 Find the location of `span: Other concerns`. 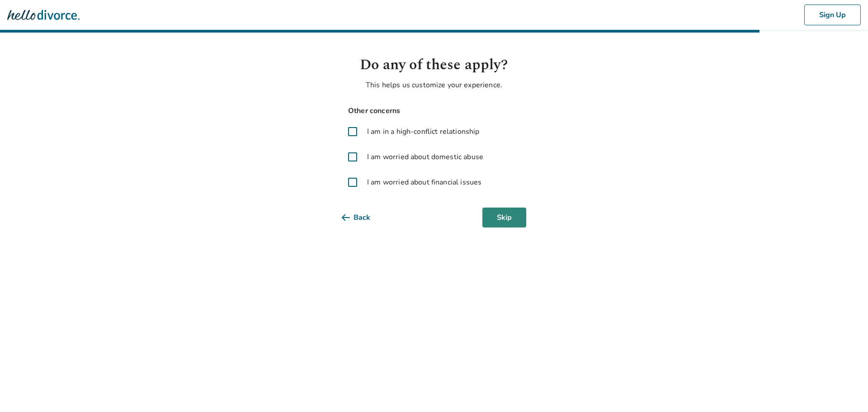

span: Other concerns is located at coordinates (434, 111).